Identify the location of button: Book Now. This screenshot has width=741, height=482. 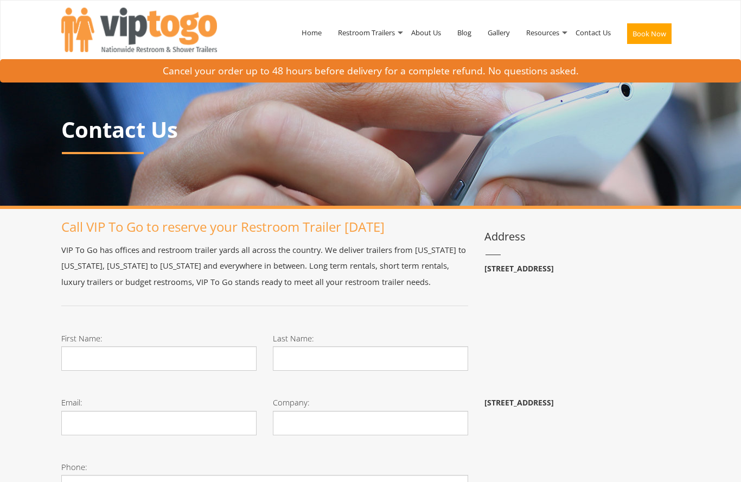
(649, 34).